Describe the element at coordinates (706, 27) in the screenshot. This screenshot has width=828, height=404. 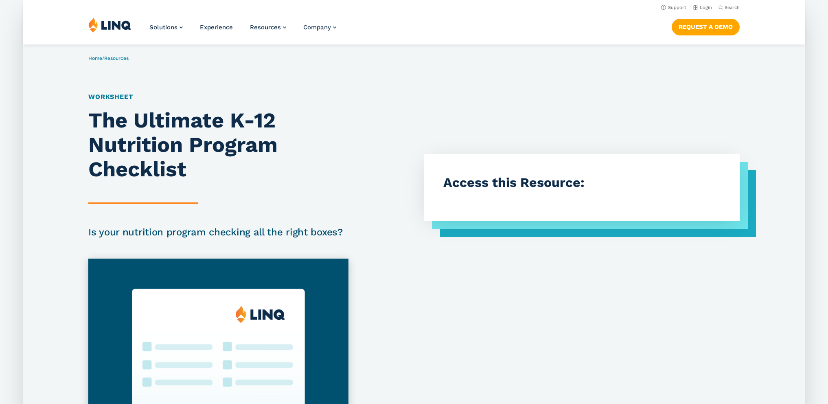
I see `a: Request a Demo` at that location.